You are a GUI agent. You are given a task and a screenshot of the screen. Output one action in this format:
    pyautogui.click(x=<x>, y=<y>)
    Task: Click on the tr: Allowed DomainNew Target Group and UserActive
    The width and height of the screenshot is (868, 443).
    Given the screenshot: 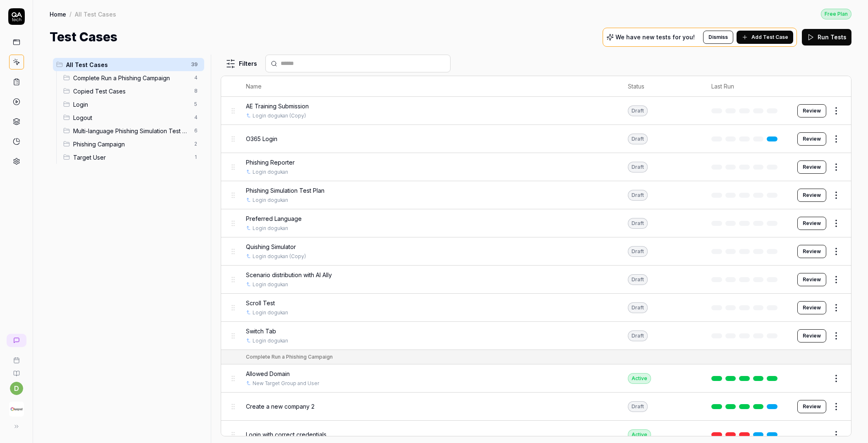 What is the action you would take?
    pyautogui.click(x=536, y=379)
    